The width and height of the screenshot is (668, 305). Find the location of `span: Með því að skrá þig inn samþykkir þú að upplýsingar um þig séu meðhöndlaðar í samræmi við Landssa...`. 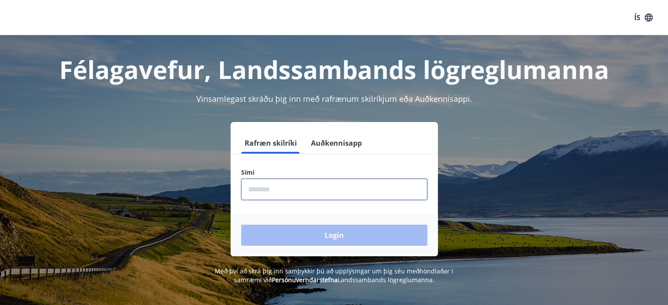

span: Með því að skrá þig inn samþykkir þú að upplýsingar um þig séu meðhöndlaðar í samræmi við Landssa... is located at coordinates (334, 275).